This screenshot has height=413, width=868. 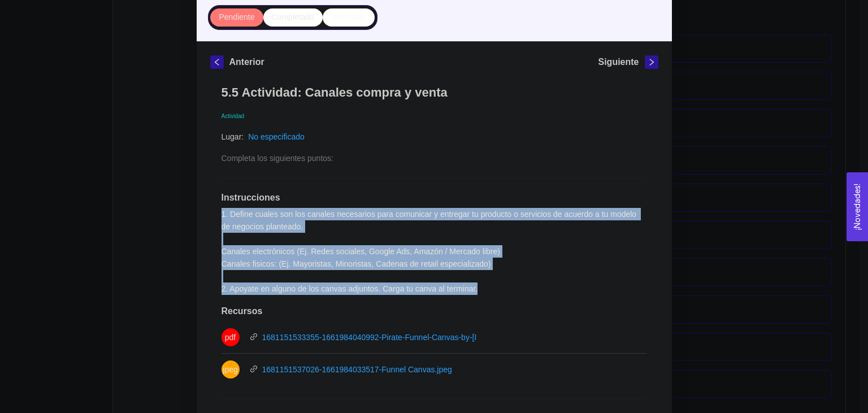 What do you see at coordinates (247, 62) in the screenshot?
I see `h5: Anterior` at bounding box center [247, 62].